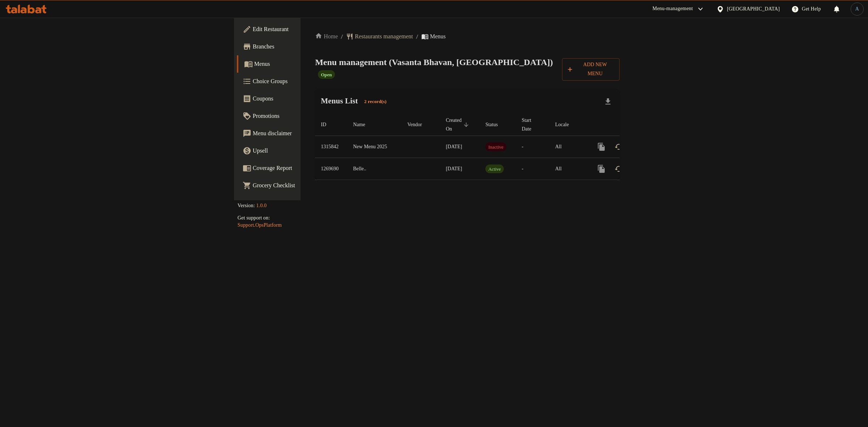  What do you see at coordinates (467, 37) in the screenshot?
I see `nav: breadcrumb` at bounding box center [467, 37].